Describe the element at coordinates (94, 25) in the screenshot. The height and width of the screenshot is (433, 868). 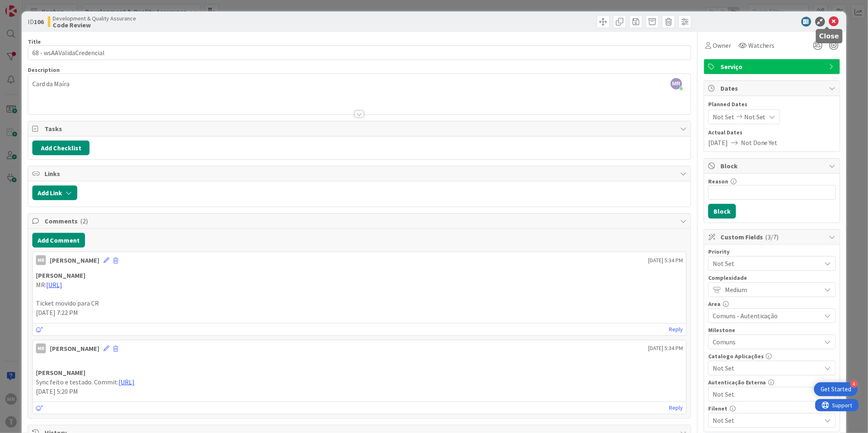
I see `b: Code Review` at that location.